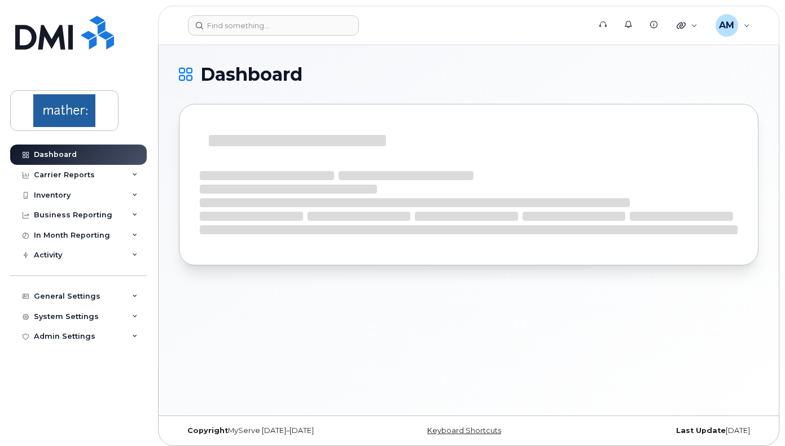 This screenshot has height=446, width=785. Describe the element at coordinates (208, 430) in the screenshot. I see `strong: Copyright` at that location.